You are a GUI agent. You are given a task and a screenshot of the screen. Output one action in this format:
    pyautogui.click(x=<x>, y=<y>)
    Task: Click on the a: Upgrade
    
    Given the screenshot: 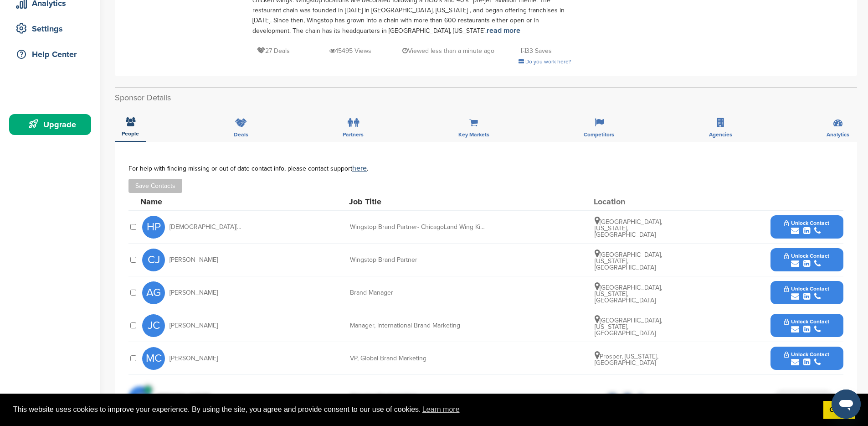 What is the action you would take?
    pyautogui.click(x=50, y=124)
    